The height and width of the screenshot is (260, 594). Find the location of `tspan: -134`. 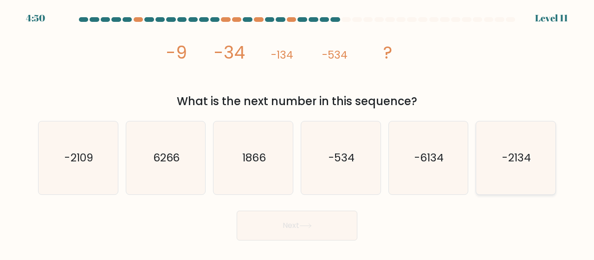

tspan: -134 is located at coordinates (282, 55).